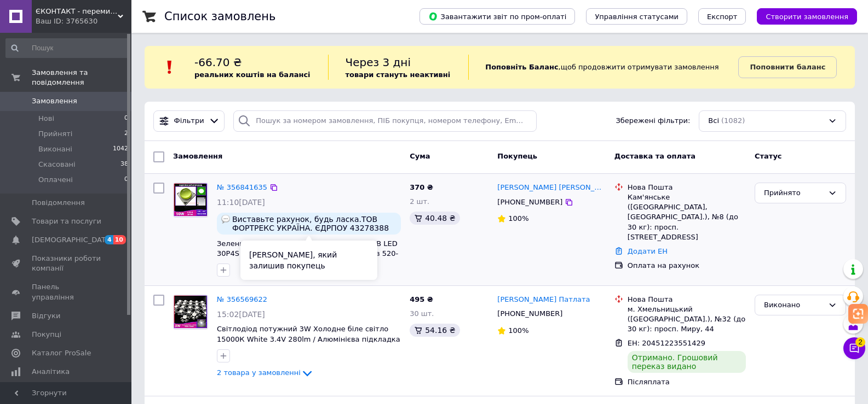 This screenshot has width=868, height=404. What do you see at coordinates (419, 156) in the screenshot?
I see `span: Cума` at bounding box center [419, 156].